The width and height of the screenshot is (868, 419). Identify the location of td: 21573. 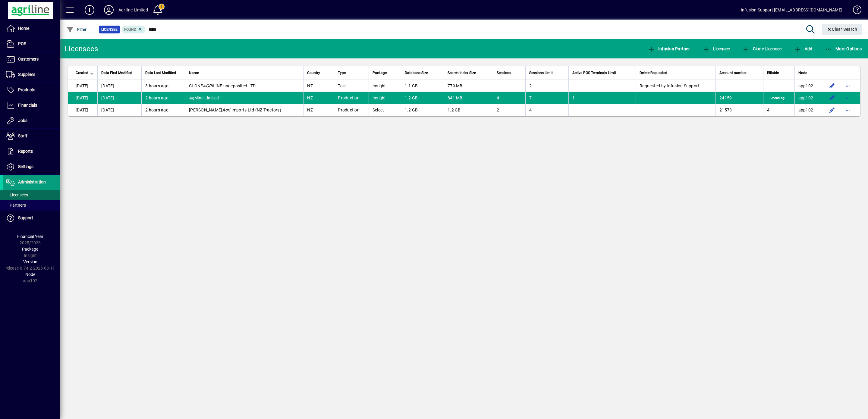
(739, 110).